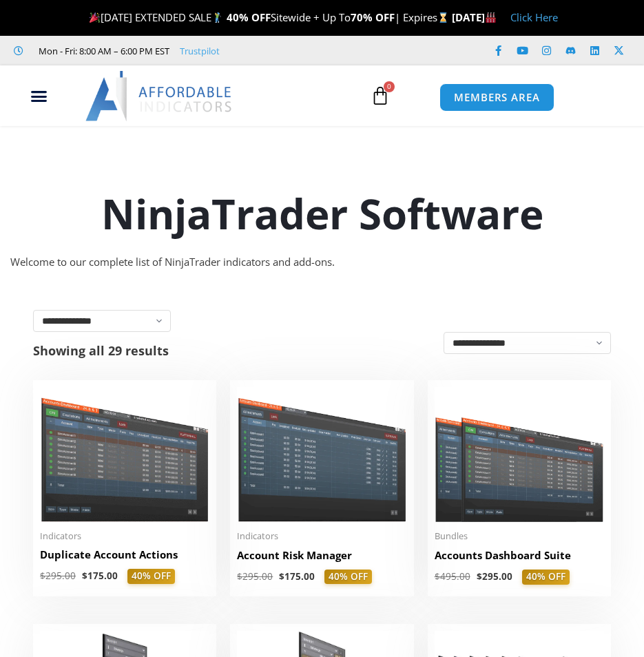  I want to click on span: 0, so click(389, 86).